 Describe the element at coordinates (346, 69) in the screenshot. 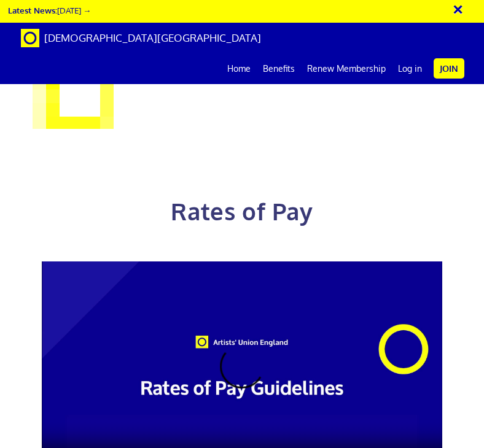

I see `a: Renew Membership` at that location.